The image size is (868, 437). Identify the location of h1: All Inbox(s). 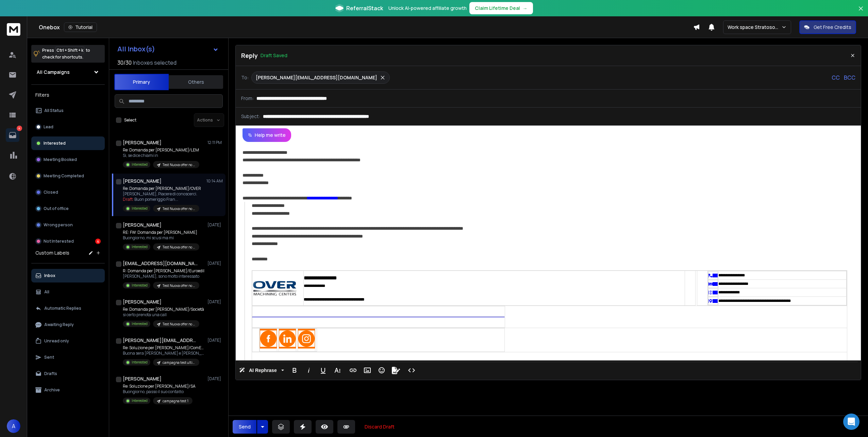
(136, 49).